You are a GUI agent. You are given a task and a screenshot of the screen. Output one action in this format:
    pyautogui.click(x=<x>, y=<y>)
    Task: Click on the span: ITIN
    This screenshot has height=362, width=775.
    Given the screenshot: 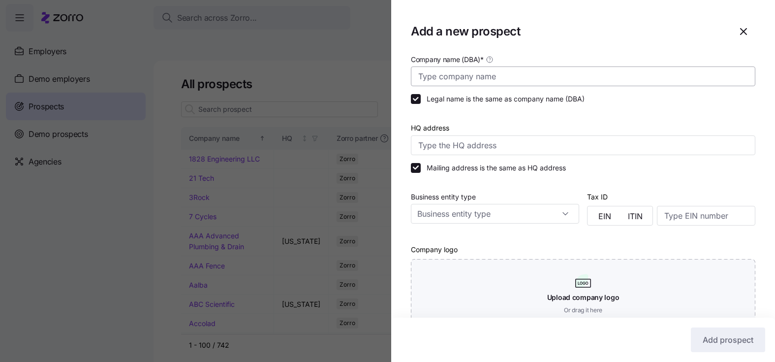 What is the action you would take?
    pyautogui.click(x=636, y=216)
    